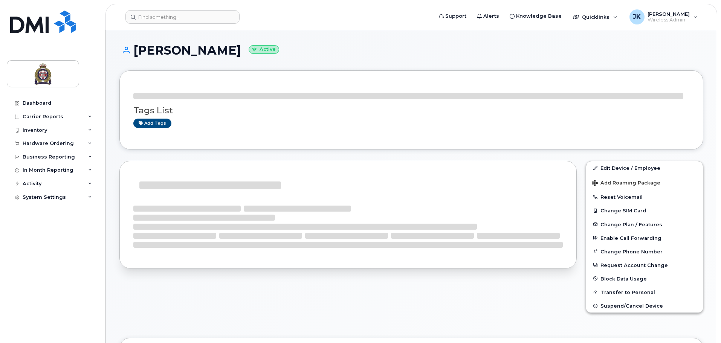 This screenshot has height=343, width=721. What do you see at coordinates (644, 182) in the screenshot?
I see `button: Add Roaming Package` at bounding box center [644, 182].